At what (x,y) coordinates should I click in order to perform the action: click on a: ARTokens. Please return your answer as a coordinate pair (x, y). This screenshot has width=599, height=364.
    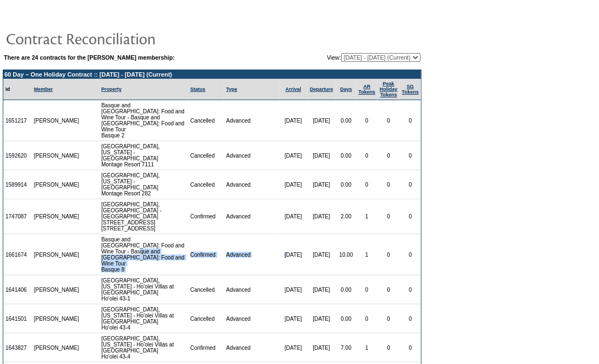
    Looking at the image, I should click on (367, 89).